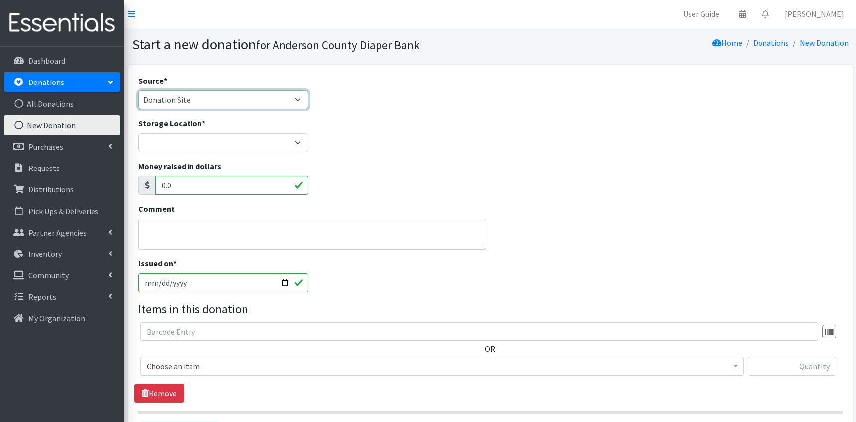 Image resolution: width=856 pixels, height=422 pixels. I want to click on a: Dashboard, so click(62, 61).